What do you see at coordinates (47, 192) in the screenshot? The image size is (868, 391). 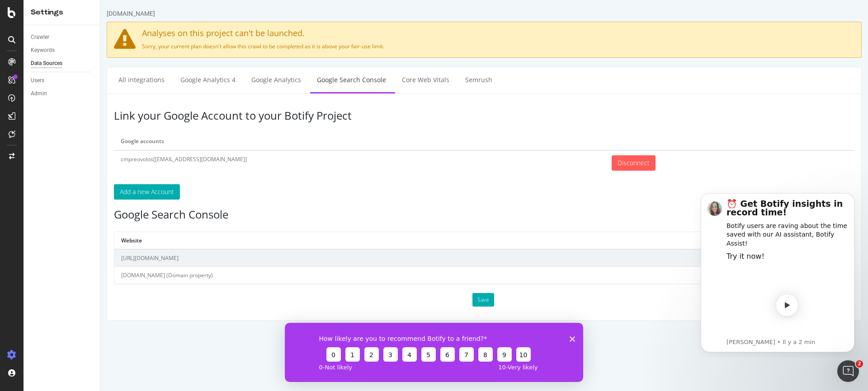 I see `button: Add a new Account` at bounding box center [47, 192].